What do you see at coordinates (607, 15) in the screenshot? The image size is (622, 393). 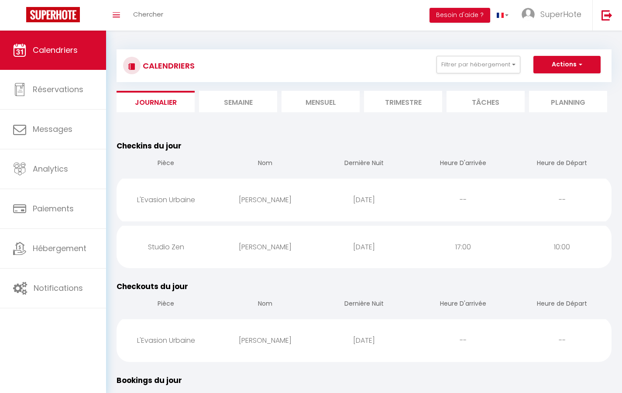 I see `img: logout` at bounding box center [607, 15].